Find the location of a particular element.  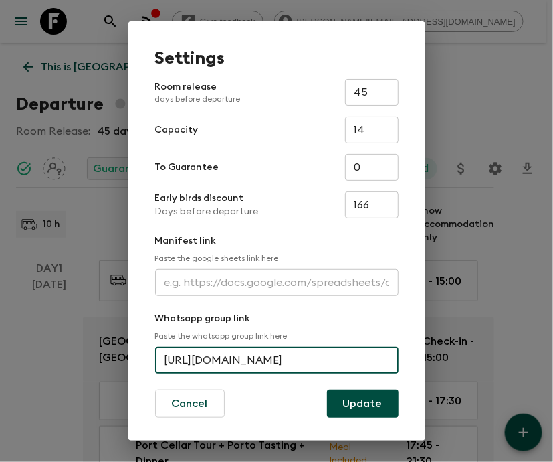

p: To Guarantee is located at coordinates (187, 167).